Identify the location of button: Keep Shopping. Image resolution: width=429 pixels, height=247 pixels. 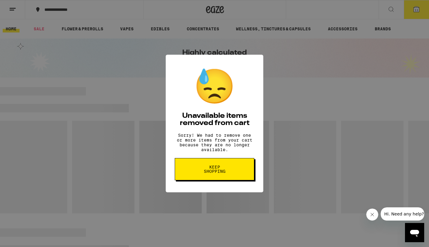
(215, 169).